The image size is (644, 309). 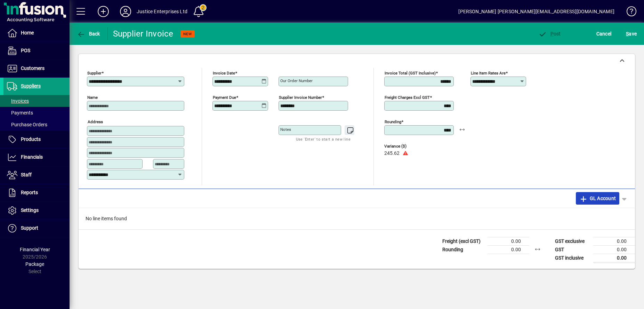 What do you see at coordinates (30, 86) in the screenshot?
I see `span: Suppliers` at bounding box center [30, 86].